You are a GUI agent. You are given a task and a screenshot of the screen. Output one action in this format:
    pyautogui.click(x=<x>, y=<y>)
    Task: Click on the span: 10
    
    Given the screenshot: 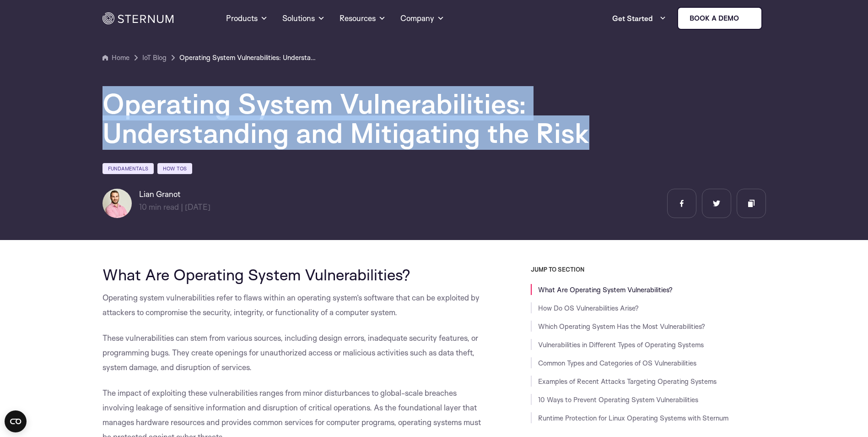 What is the action you would take?
    pyautogui.click(x=143, y=206)
    